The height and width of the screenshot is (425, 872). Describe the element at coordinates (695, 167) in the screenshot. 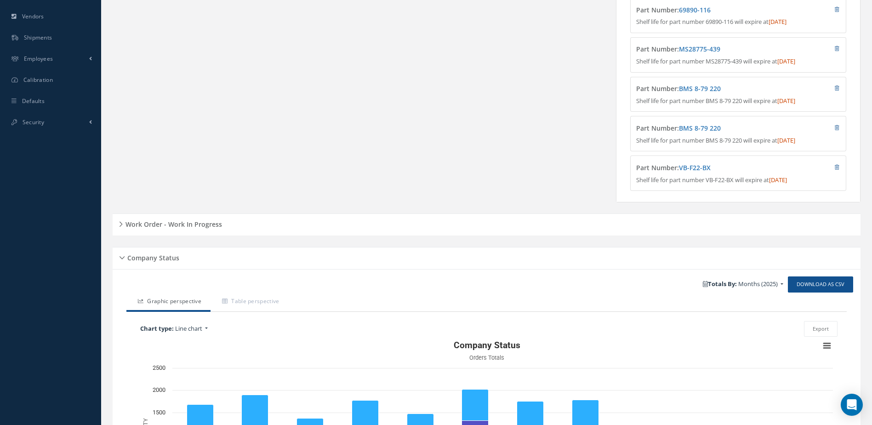

I see `a: VB-F22-BX` at that location.